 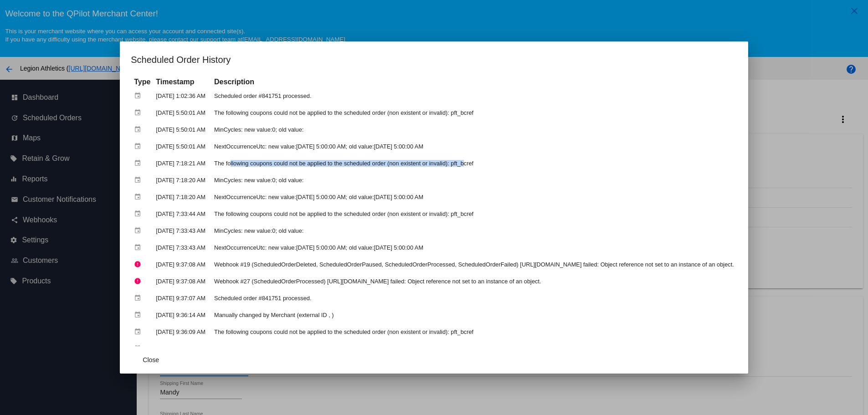 What do you see at coordinates (474, 348) in the screenshot?
I see `td: Scheduled Order Activated` at bounding box center [474, 348].